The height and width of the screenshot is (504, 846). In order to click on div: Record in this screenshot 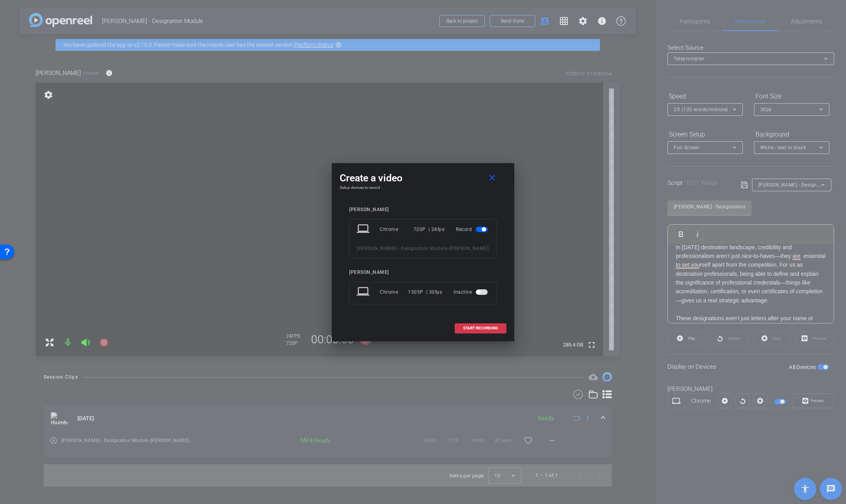, I will do `click(473, 229)`.